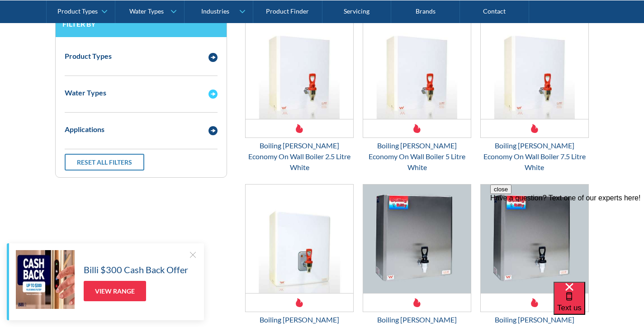  What do you see at coordinates (299, 65) in the screenshot?
I see `img: Boiling Billy Economy On Wall Boiler 2.5 Litre White` at bounding box center [299, 65].